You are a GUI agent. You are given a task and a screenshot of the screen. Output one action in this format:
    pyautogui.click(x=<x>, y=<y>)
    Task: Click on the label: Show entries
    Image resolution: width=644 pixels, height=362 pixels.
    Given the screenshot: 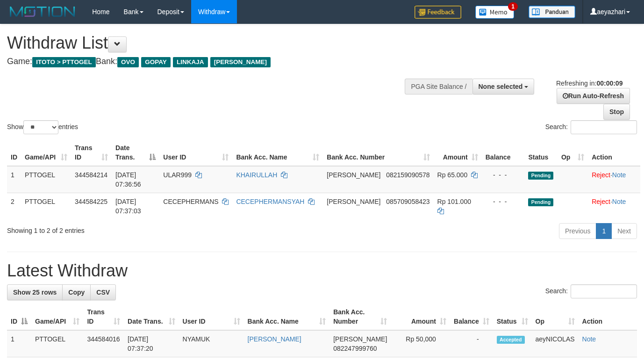 What is the action you would take?
    pyautogui.click(x=42, y=127)
    